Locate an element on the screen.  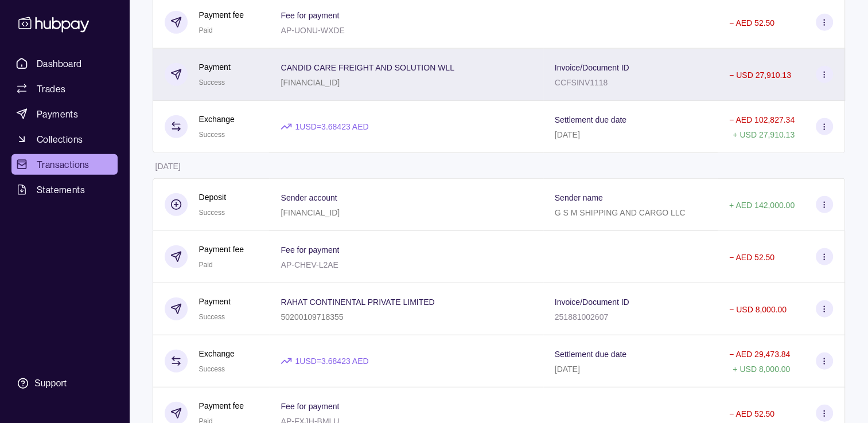
p: Deposit is located at coordinates (212, 197).